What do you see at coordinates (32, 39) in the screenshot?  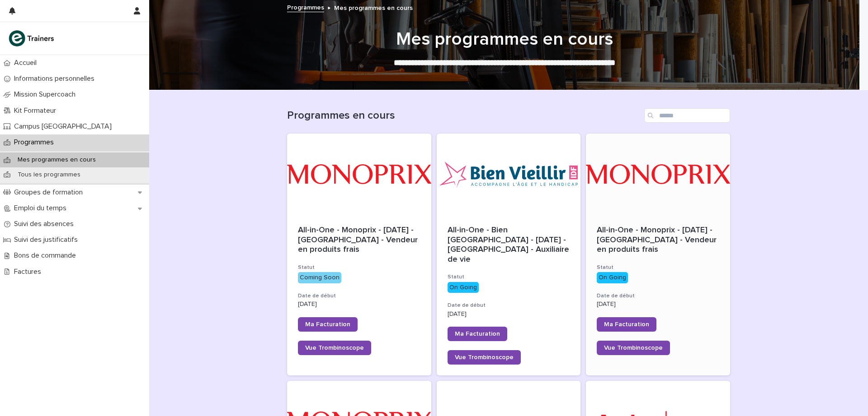 I see `img: K0CqGN7SDeD6s4JG8KQk` at bounding box center [32, 39].